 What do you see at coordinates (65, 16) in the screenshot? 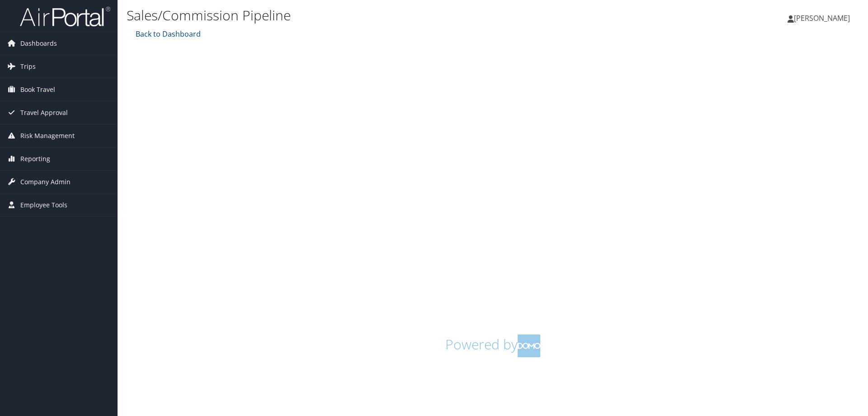
I see `img: airportal-logo.png` at bounding box center [65, 16].